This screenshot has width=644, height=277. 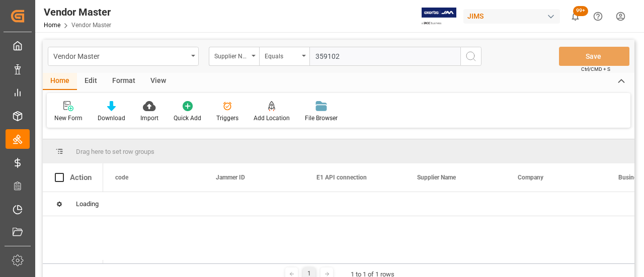 What do you see at coordinates (124, 82) in the screenshot?
I see `div: Format` at bounding box center [124, 82].